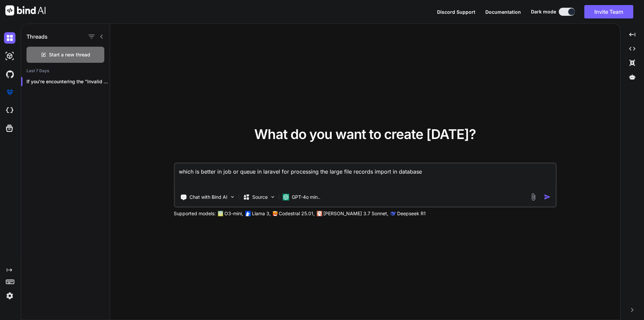 This screenshot has width=644, height=320. I want to click on img: githubDark, so click(10, 74).